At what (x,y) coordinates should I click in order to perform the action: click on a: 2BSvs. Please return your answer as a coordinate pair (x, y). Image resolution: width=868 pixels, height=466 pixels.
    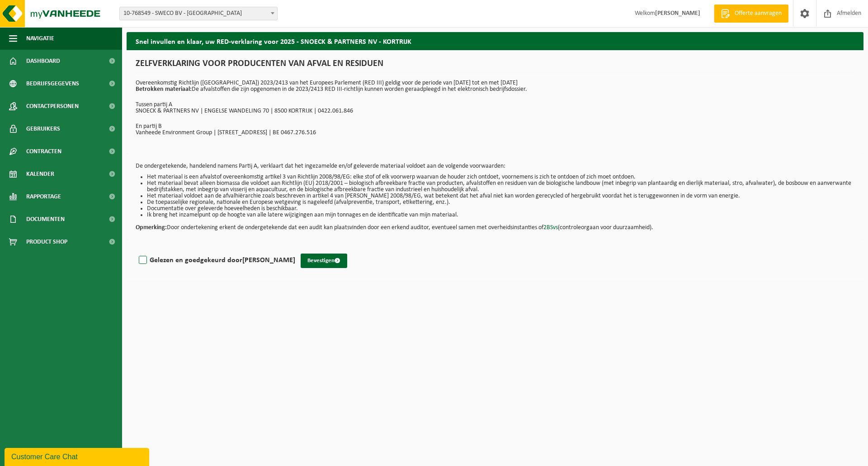
    Looking at the image, I should click on (551, 227).